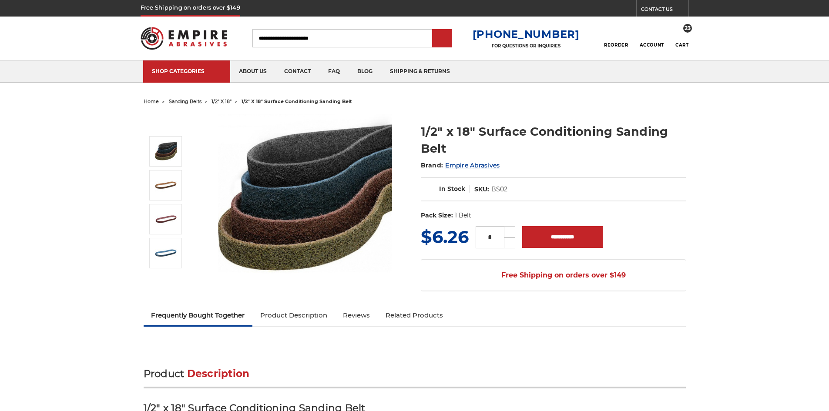 This screenshot has width=829, height=411. Describe the element at coordinates (166, 279) in the screenshot. I see `button: Next` at that location.